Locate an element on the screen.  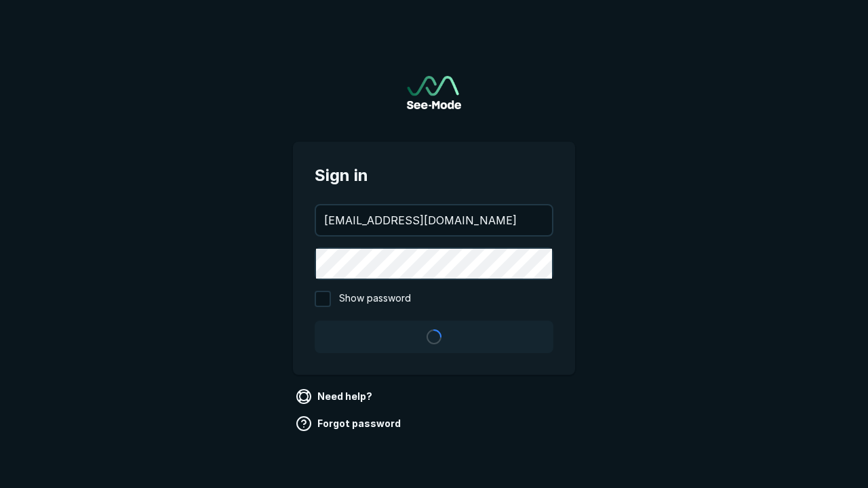
span: Sign in is located at coordinates (434, 176).